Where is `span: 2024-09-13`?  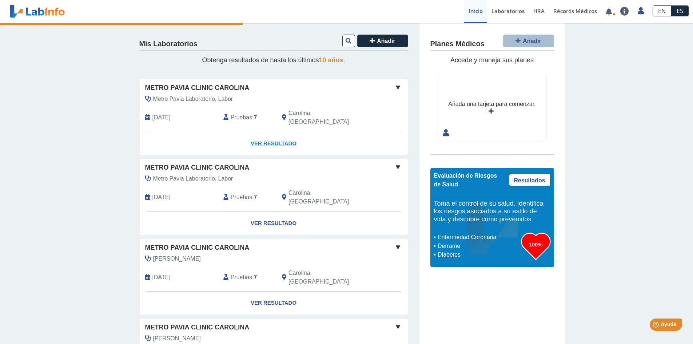 span: 2024-09-13 is located at coordinates (161, 277).